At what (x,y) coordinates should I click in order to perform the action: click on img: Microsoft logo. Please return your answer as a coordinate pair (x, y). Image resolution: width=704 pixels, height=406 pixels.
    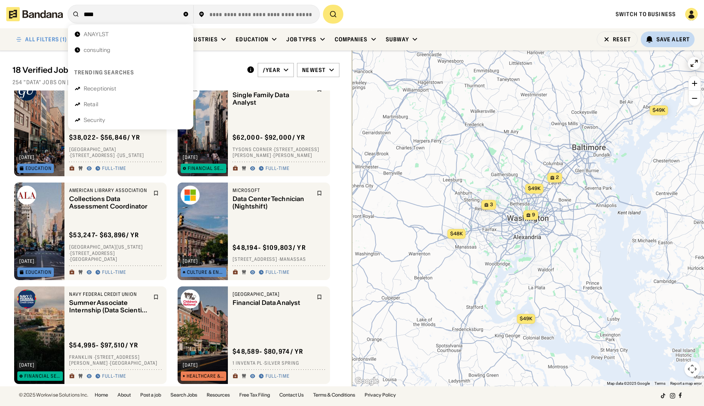
    Looking at the image, I should click on (190, 195).